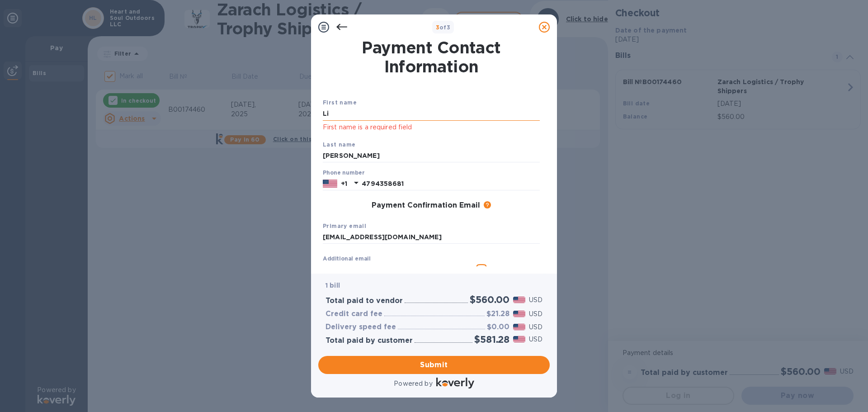  I want to click on span: 3, so click(437, 27).